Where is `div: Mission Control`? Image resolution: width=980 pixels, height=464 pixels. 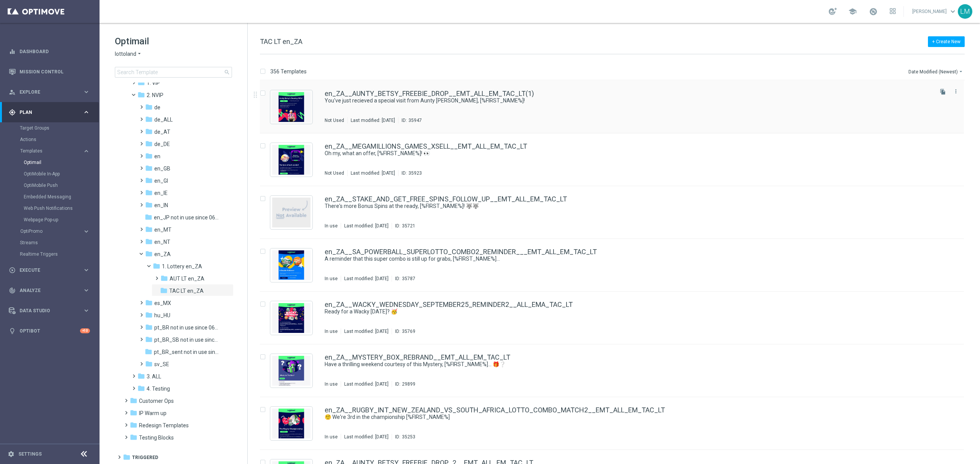
div: Mission Control is located at coordinates (50, 72).